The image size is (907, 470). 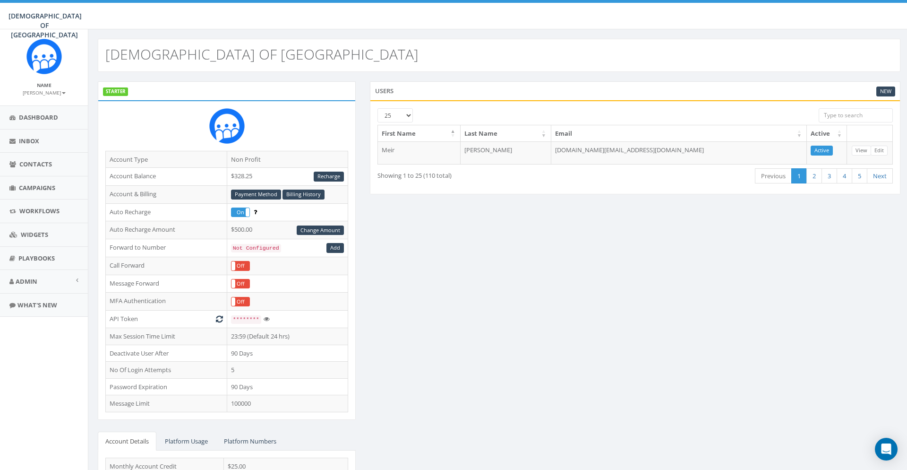 I want to click on a: Account Details, so click(x=127, y=441).